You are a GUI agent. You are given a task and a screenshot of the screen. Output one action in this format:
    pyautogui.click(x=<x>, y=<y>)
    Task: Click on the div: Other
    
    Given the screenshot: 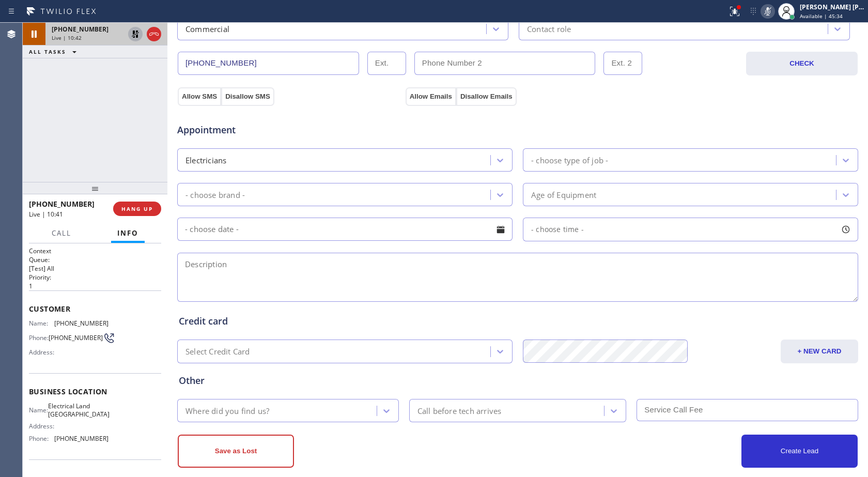 What is the action you would take?
    pyautogui.click(x=518, y=380)
    